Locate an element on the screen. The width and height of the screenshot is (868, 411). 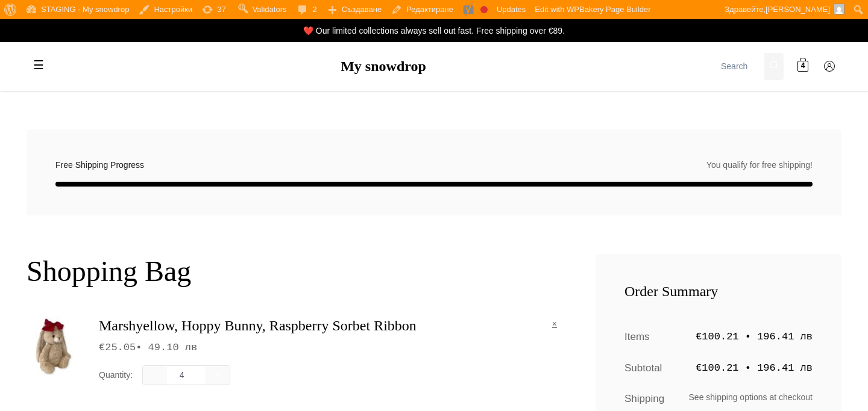
a: Marshyellow, Hoppy Bunny, Raspberry Sorbet Ribbon is located at coordinates (257, 326).